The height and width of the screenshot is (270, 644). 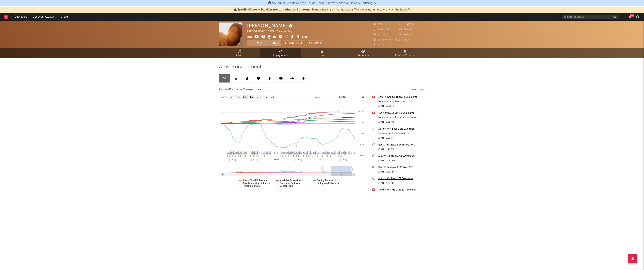 What do you see at coordinates (401, 168) in the screenshot?
I see `a: Reel: 217k Views, 4.86k Likes, 120 Comments` at bounding box center [401, 168].